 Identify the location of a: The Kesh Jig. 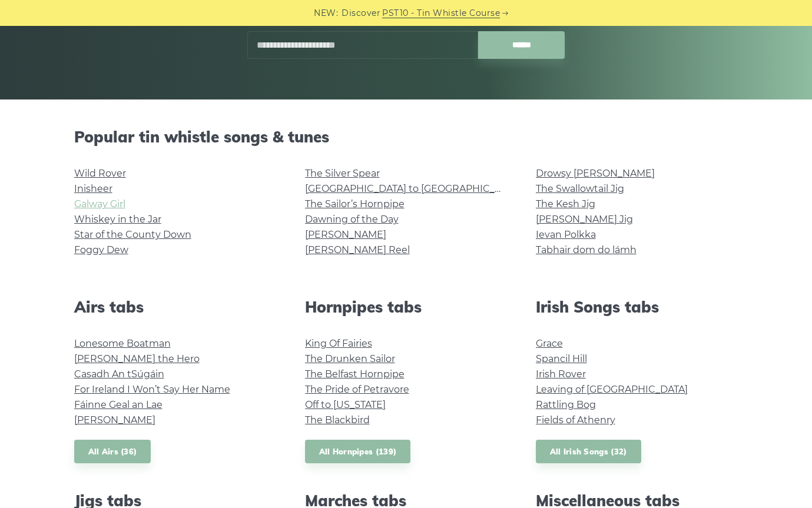
(565, 204).